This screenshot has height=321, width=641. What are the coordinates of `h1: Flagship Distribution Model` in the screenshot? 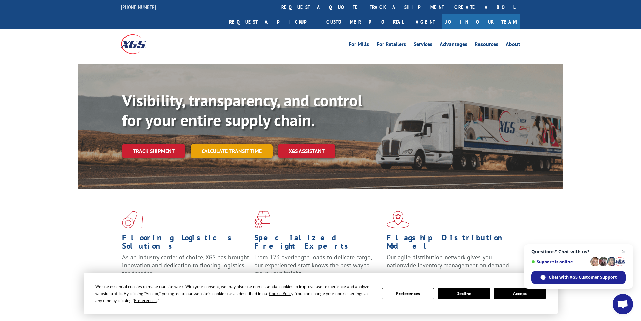 It's located at (450, 243).